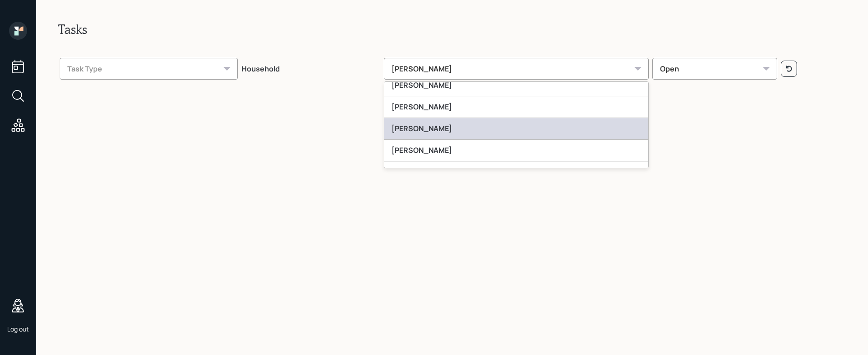  I want to click on div: Log out, so click(18, 328).